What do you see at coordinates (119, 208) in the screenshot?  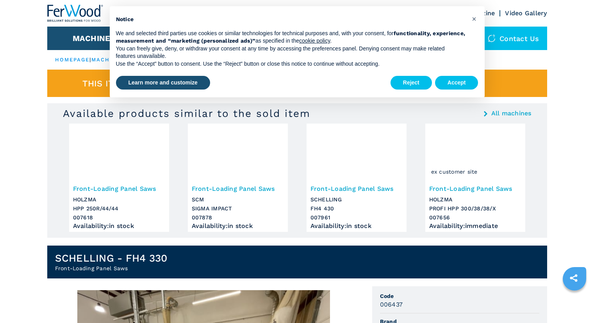 I see `h3: HOLZMA HPP 250R/44/44 007618` at bounding box center [119, 208].